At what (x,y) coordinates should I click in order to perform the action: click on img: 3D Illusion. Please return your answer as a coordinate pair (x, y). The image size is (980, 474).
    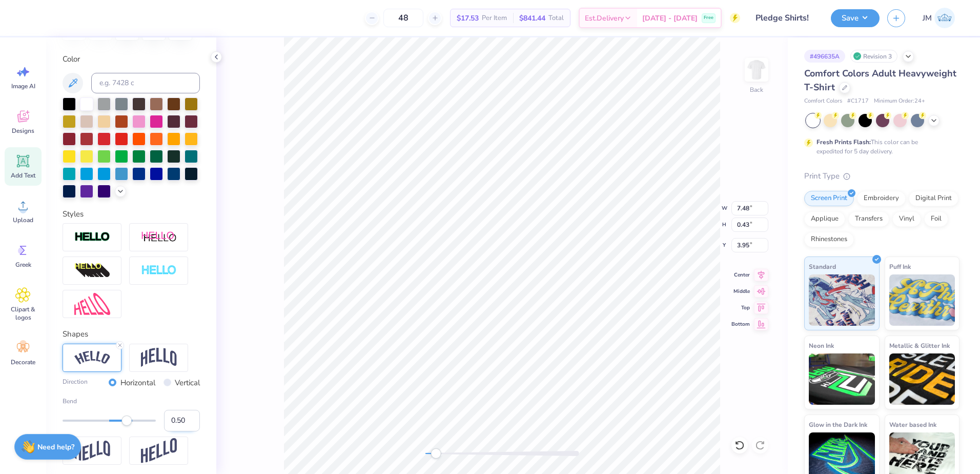
    Looking at the image, I should click on (92, 271).